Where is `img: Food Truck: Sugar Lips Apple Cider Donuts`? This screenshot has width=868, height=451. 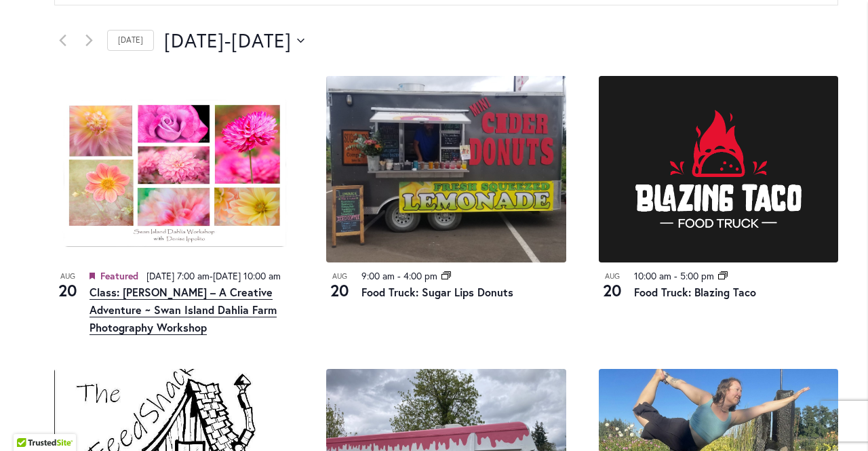
img: Food Truck: Sugar Lips Apple Cider Donuts is located at coordinates (446, 169).